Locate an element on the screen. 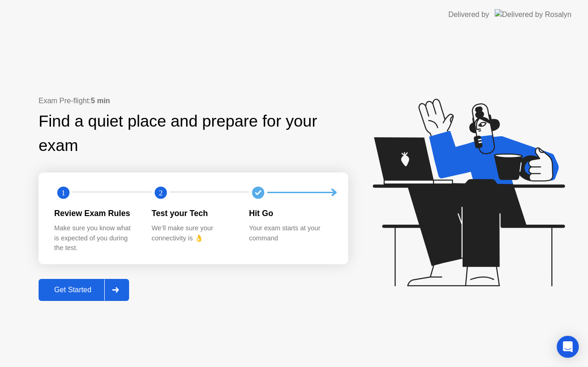  div: Hit Go is located at coordinates (290, 213).